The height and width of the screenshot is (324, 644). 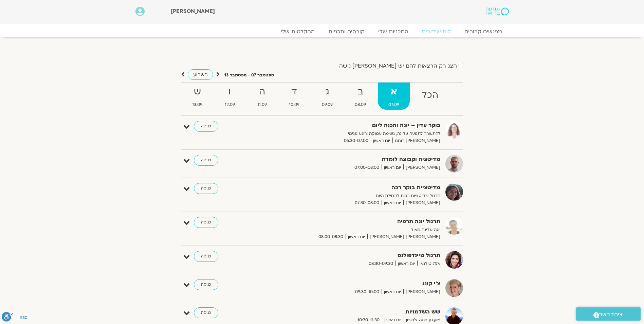 What do you see at coordinates (430, 96) in the screenshot?
I see `a: הכל` at bounding box center [430, 96].